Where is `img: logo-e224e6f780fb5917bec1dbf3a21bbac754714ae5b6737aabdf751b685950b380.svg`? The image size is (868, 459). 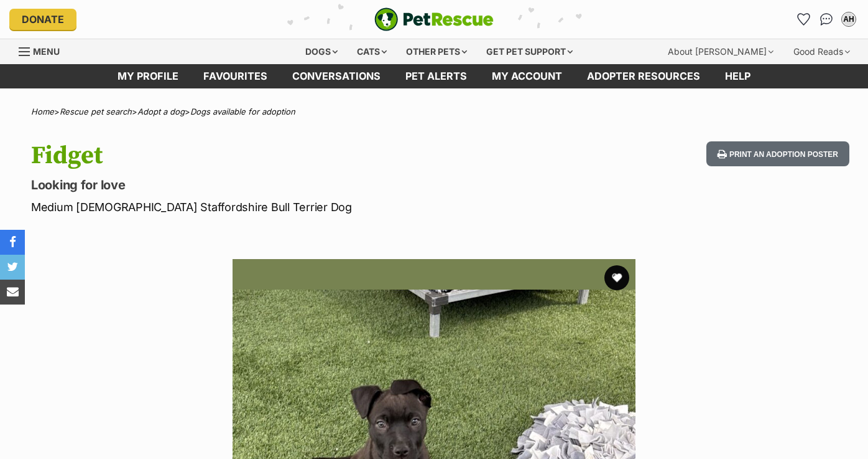
img: logo-e224e6f780fb5917bec1dbf3a21bbac754714ae5b6737aabdf751b685950b380.svg is located at coordinates (434, 20).